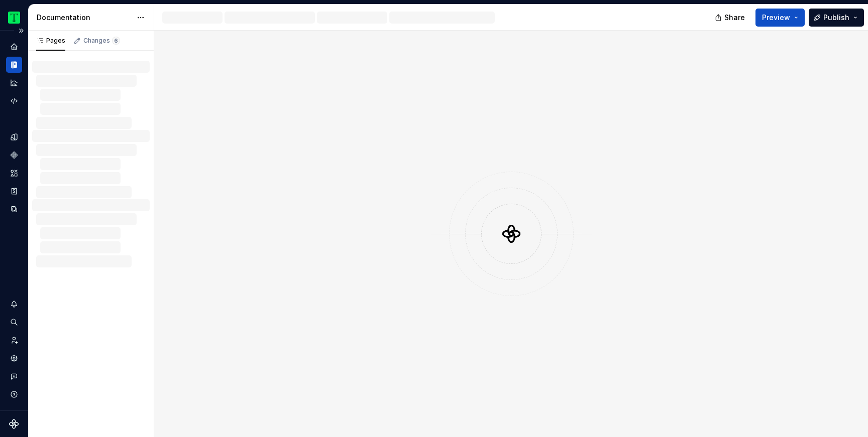 This screenshot has height=437, width=868. What do you see at coordinates (14, 47) in the screenshot?
I see `div: Home` at bounding box center [14, 47].